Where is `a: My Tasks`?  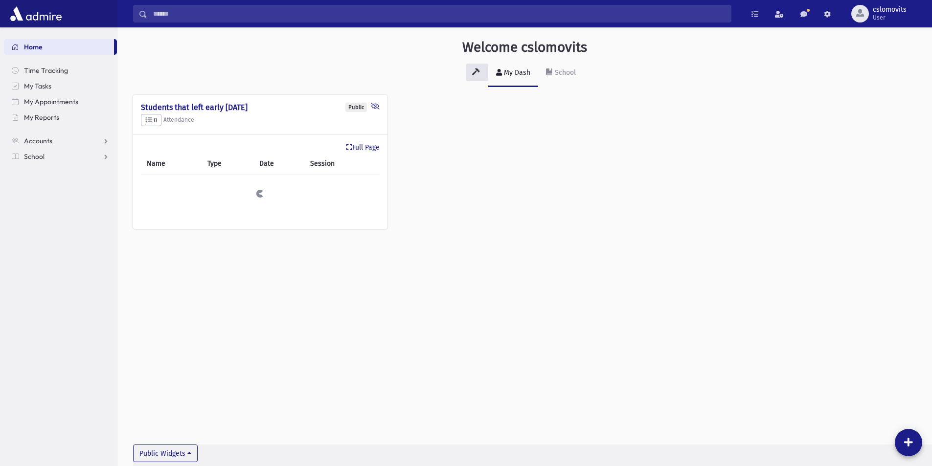
a: My Tasks is located at coordinates (60, 86).